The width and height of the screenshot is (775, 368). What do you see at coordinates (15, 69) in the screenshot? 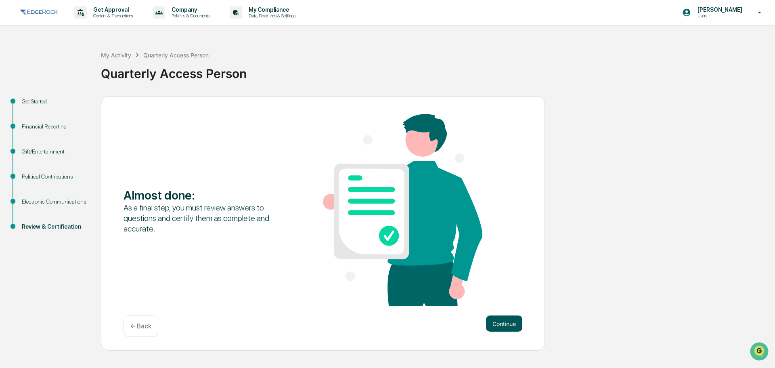
I see `img: 1746055101610-c473b297-6a78-478c-a979-82029cc54cd1` at bounding box center [15, 69].